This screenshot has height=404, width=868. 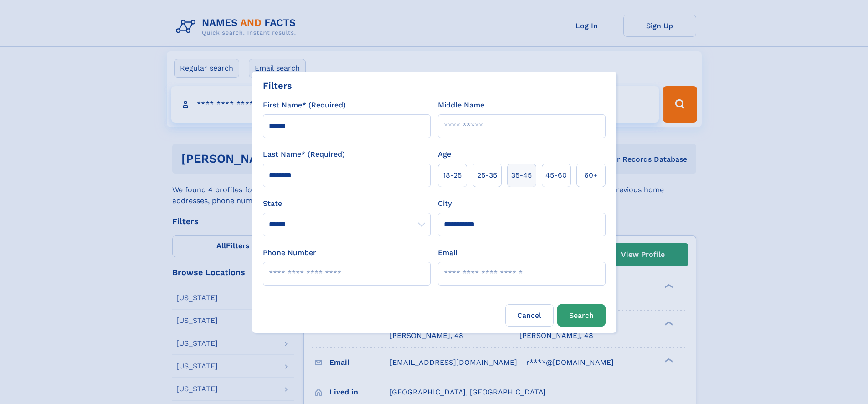 I want to click on span: 60+, so click(x=591, y=175).